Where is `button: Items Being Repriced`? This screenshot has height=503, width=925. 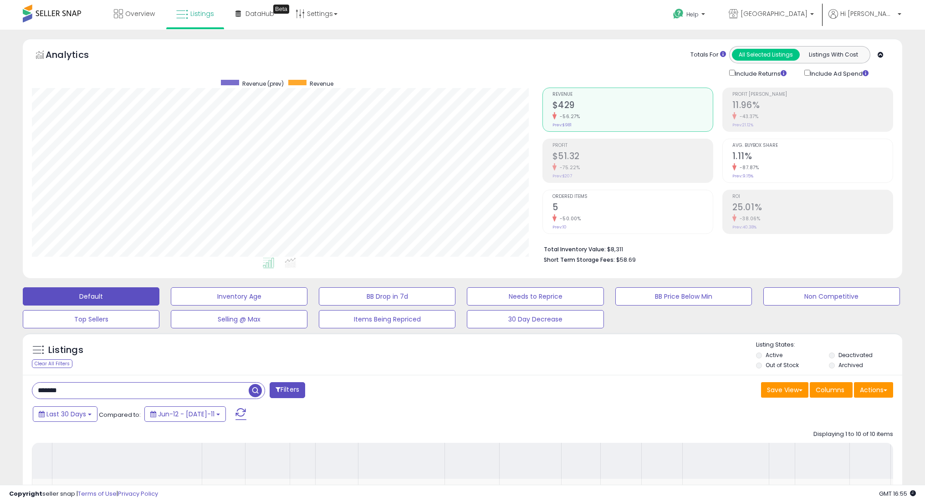 button: Items Being Repriced is located at coordinates (387, 319).